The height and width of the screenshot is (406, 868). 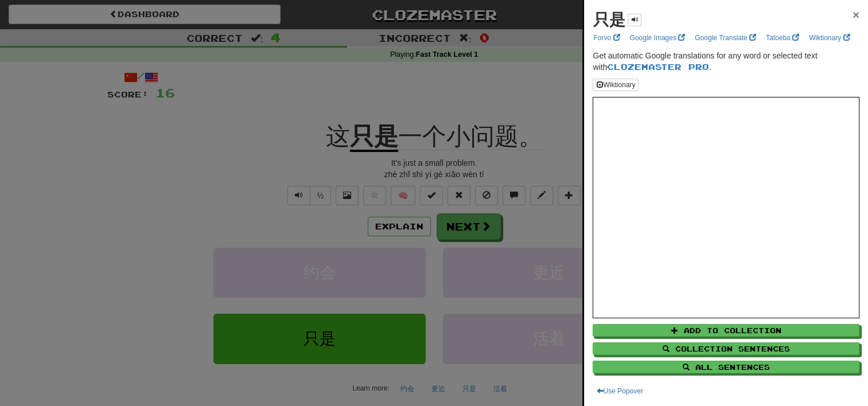 What do you see at coordinates (656, 38) in the screenshot?
I see `a: Google Images` at bounding box center [656, 38].